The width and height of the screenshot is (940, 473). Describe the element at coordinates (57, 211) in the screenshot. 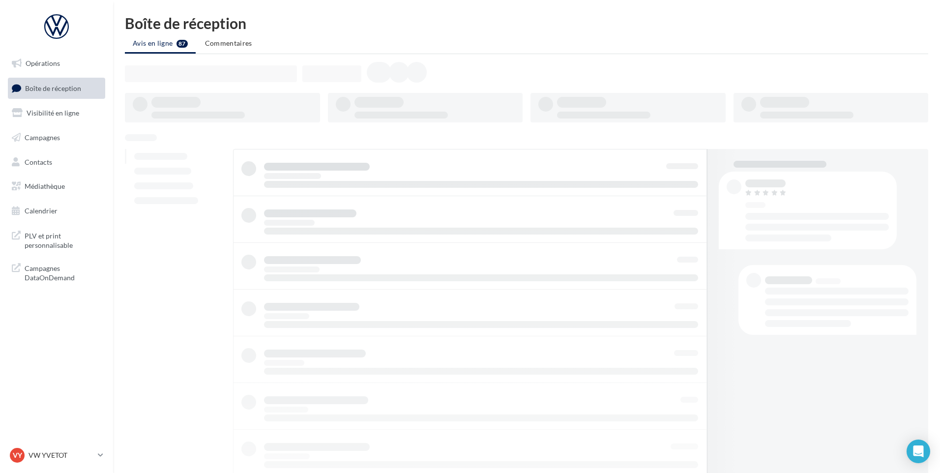

I see `a: Calendrier` at that location.